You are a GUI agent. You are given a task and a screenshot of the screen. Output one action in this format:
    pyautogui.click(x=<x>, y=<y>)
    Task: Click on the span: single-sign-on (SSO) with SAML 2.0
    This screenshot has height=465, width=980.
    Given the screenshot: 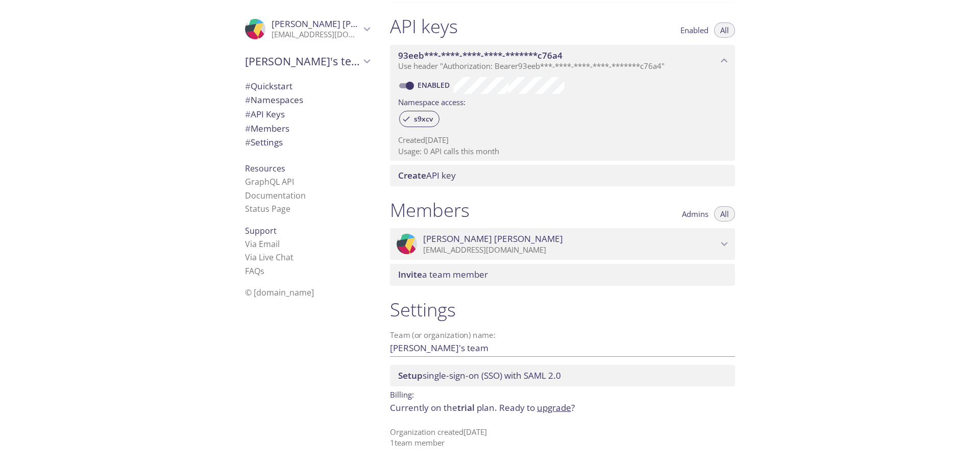 What is the action you would take?
    pyautogui.click(x=479, y=375)
    